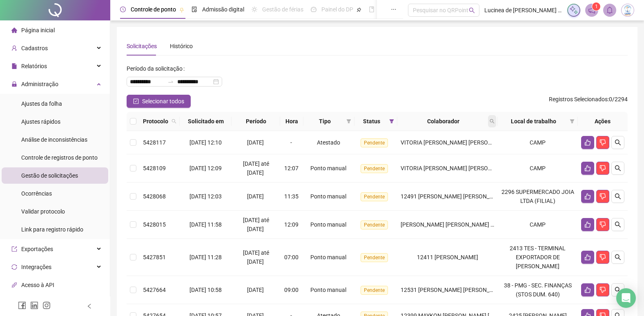 This screenshot has width=644, height=316. Describe the element at coordinates (181, 46) in the screenshot. I see `div: Histórico` at that location.